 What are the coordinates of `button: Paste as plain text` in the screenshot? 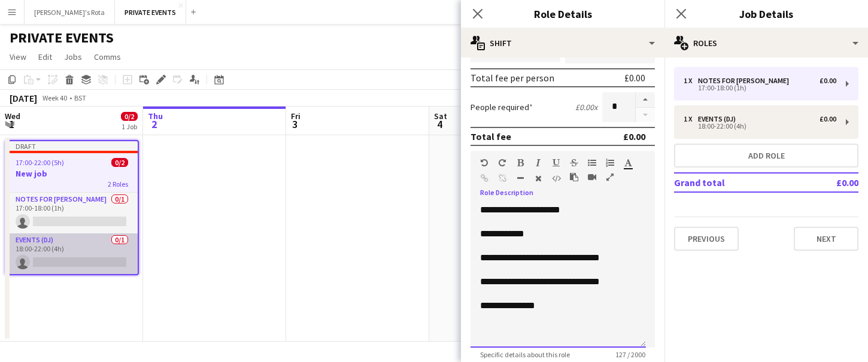 It's located at (574, 177).